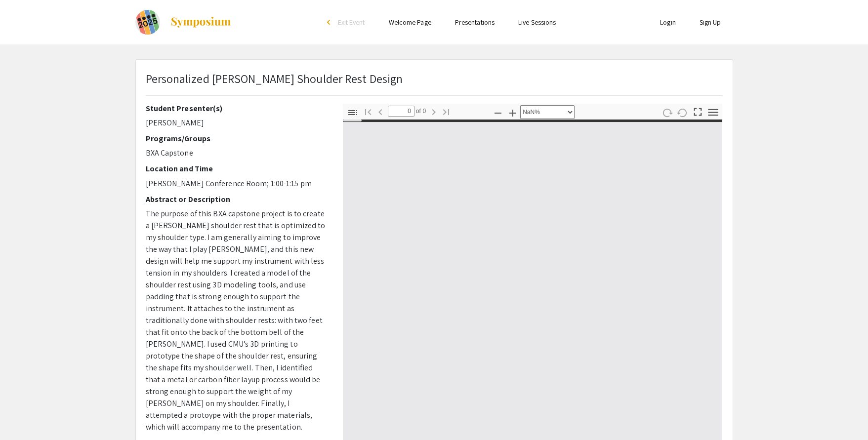 Image resolution: width=868 pixels, height=440 pixels. What do you see at coordinates (512, 112) in the screenshot?
I see `button: Zoom In` at bounding box center [512, 112].